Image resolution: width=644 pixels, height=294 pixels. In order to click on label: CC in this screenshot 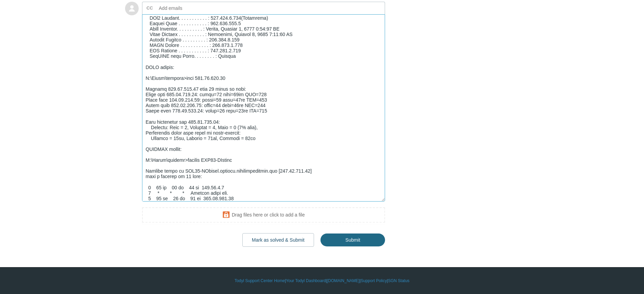, I will do `click(149, 8)`.